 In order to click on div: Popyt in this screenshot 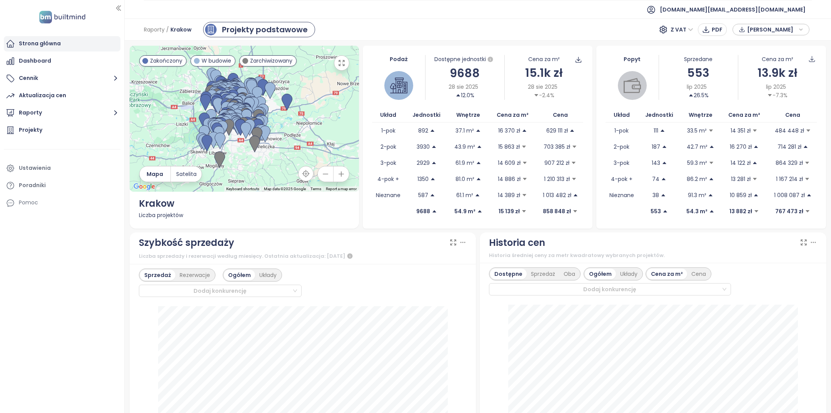, I will do `click(632, 59)`.